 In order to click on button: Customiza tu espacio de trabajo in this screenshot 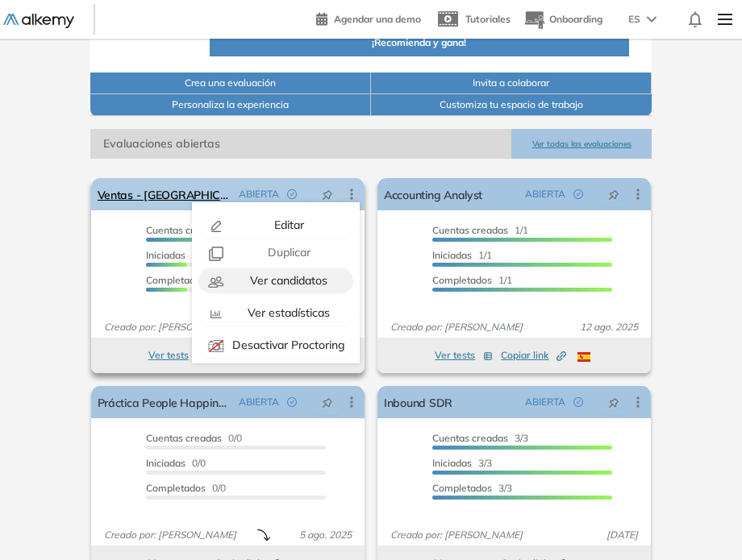, I will do `click(512, 105)`.